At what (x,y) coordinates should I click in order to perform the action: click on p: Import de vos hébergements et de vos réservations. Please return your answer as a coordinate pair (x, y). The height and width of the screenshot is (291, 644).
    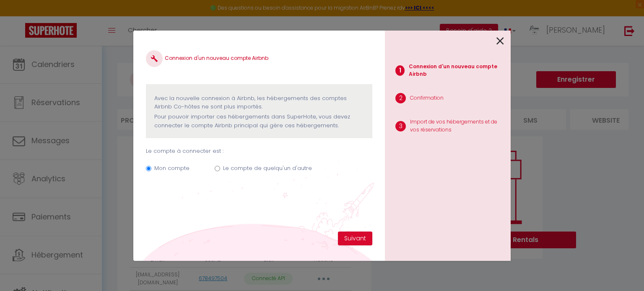
    Looking at the image, I should click on (457, 126).